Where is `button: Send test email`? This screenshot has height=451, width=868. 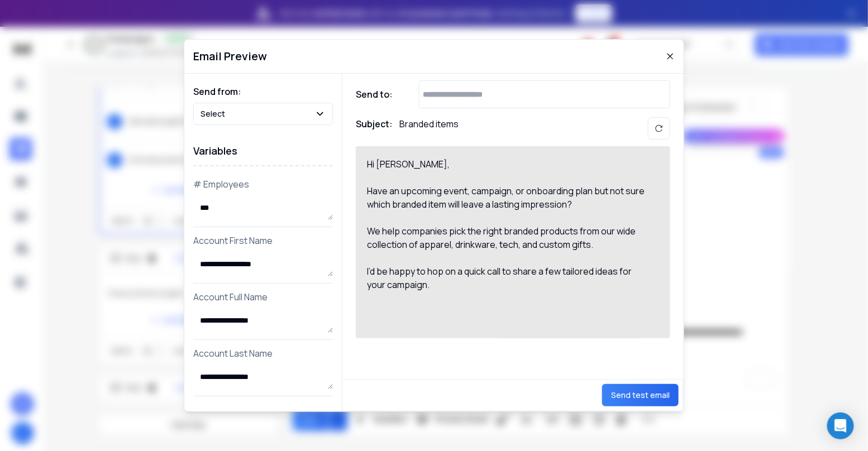
button: Send test email is located at coordinates (640, 395).